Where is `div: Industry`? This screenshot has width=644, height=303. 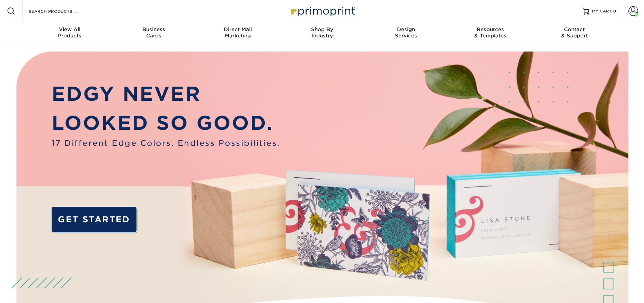
div: Industry is located at coordinates (322, 33).